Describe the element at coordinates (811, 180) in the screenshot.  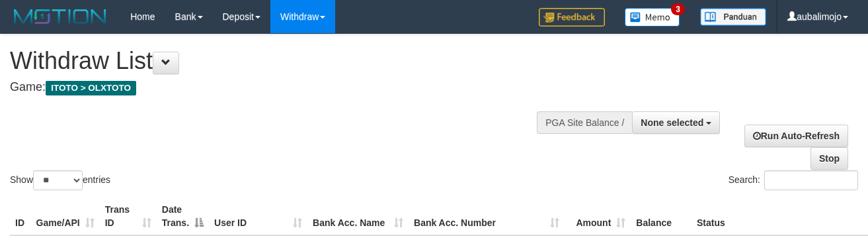
I see `input: Search:` at that location.